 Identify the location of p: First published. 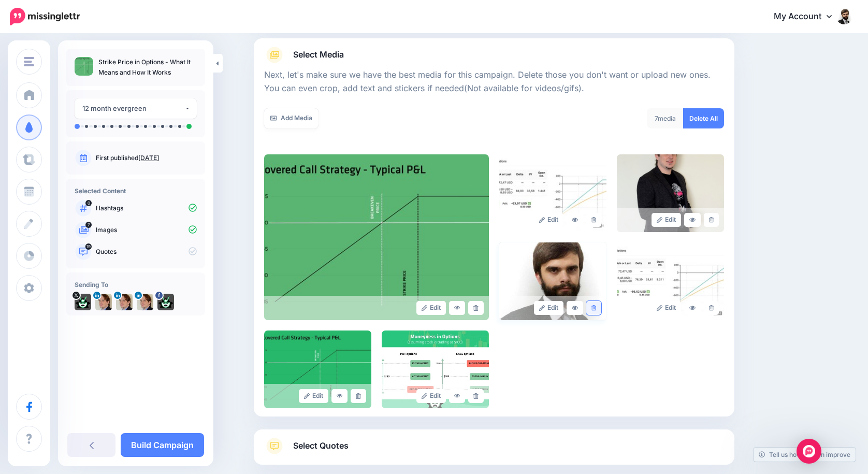
(146, 158).